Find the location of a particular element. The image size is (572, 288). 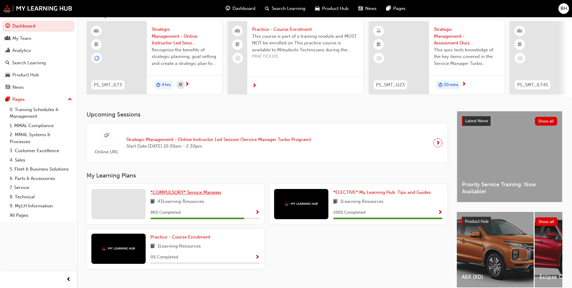

a: *ELECTIVE* My Learning Hub: Tips and Guides is located at coordinates (383, 192).